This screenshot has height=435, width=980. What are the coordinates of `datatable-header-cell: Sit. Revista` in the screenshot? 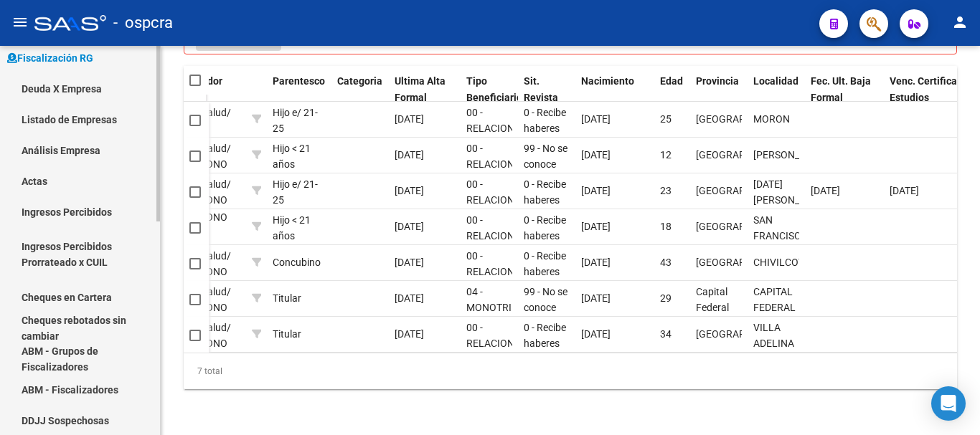 It's located at (547, 90).